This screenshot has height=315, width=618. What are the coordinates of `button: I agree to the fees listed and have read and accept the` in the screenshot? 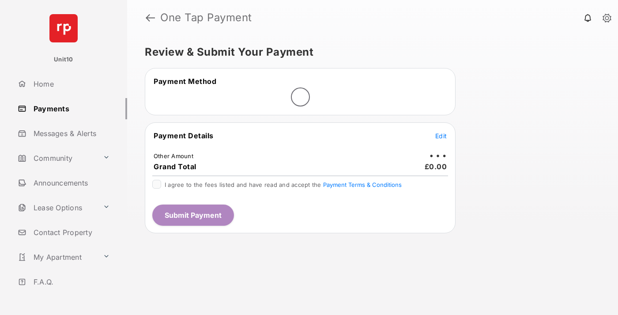 It's located at (363, 185).